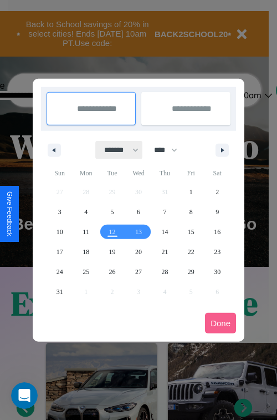  I want to click on button: 22, so click(191, 252).